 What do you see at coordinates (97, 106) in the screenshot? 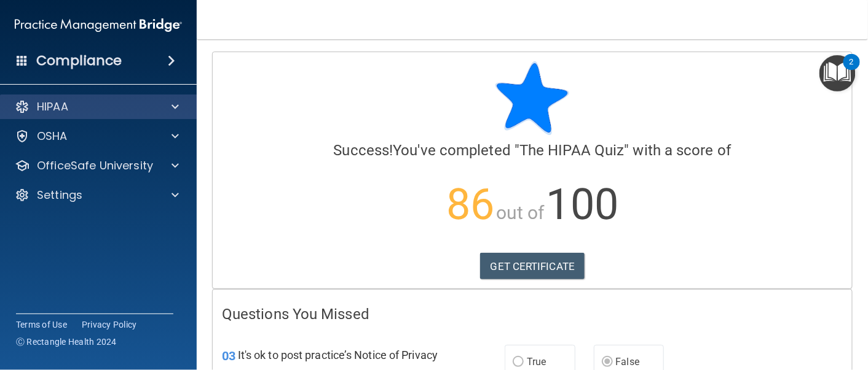
I see `a: HIPAA` at bounding box center [97, 106].